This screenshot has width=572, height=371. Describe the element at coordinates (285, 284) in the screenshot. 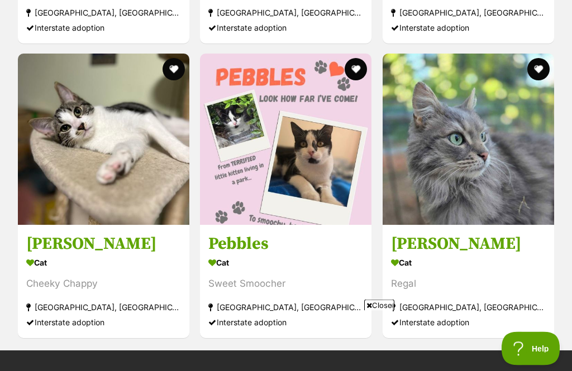

I see `div: Sweet Smoocher` at that location.